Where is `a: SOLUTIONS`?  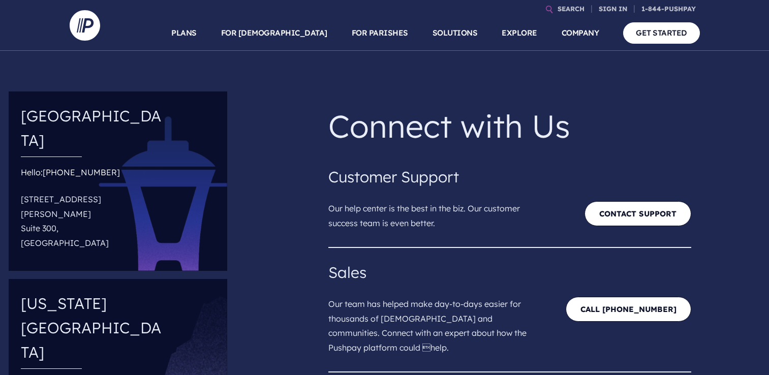 a: SOLUTIONS is located at coordinates (455, 33).